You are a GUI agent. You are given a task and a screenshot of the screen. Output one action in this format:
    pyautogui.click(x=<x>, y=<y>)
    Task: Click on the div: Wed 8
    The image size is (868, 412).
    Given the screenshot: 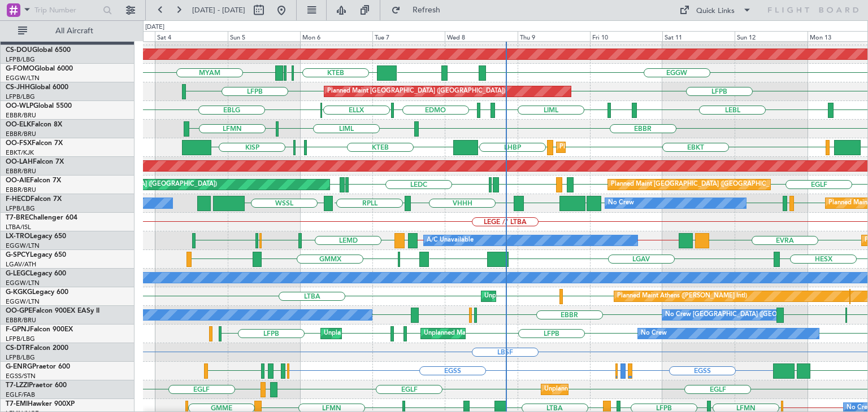 What is the action you would take?
    pyautogui.click(x=481, y=36)
    